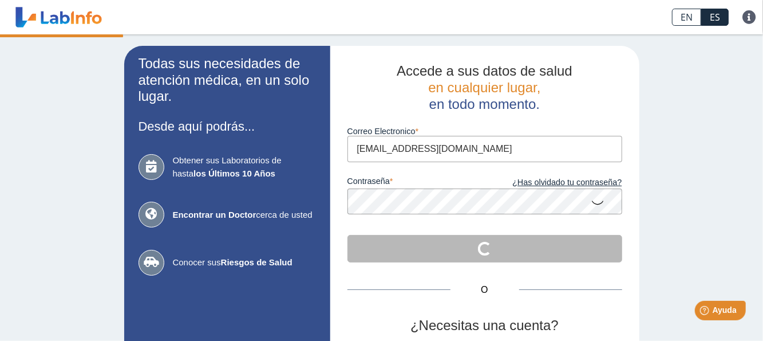  I want to click on label: Correo Electronico, so click(485, 131).